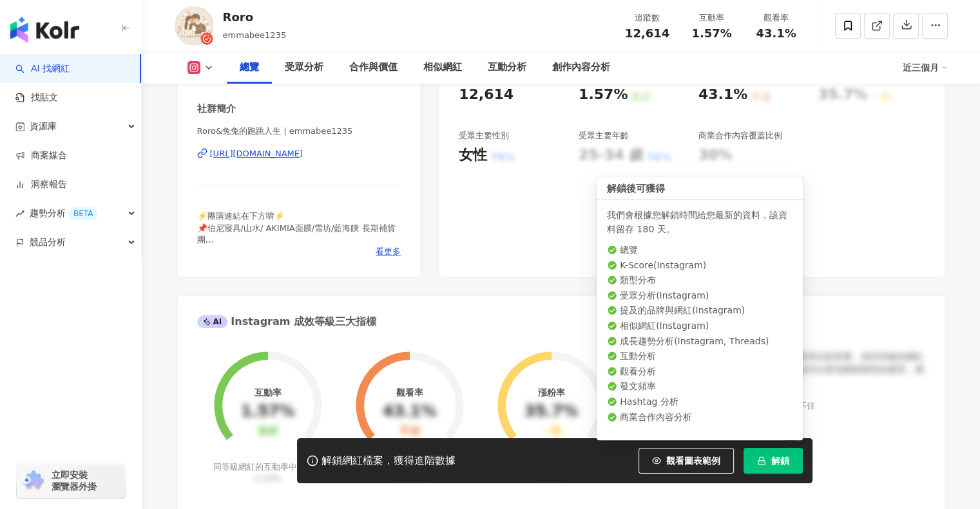 The width and height of the screenshot is (980, 509). I want to click on div: 創作內容分析, so click(581, 68).